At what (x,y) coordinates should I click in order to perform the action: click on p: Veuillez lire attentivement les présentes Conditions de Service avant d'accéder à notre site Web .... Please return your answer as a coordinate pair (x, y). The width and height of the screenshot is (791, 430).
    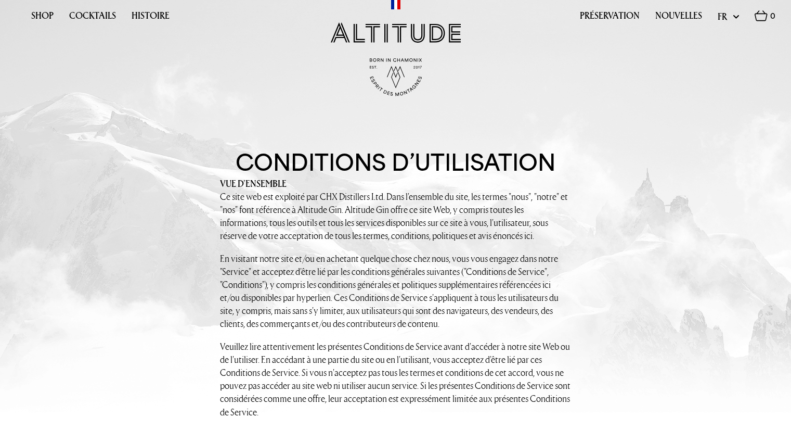
    Looking at the image, I should click on (395, 379).